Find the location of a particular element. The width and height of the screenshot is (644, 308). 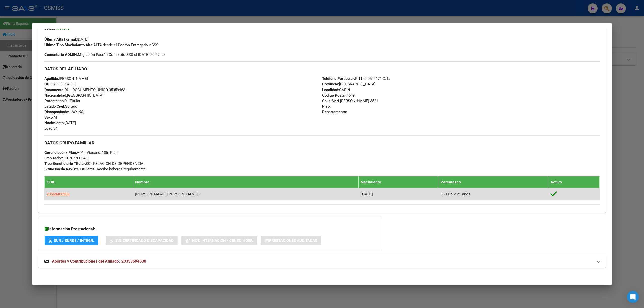

span: Prestaciones Auditadas is located at coordinates (293, 241).